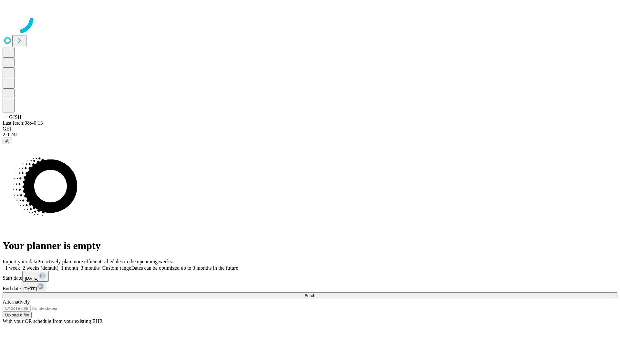  Describe the element at coordinates (105, 262) in the screenshot. I see `span: Proactively plan more efficient schedules in the upcoming weeks.` at that location.